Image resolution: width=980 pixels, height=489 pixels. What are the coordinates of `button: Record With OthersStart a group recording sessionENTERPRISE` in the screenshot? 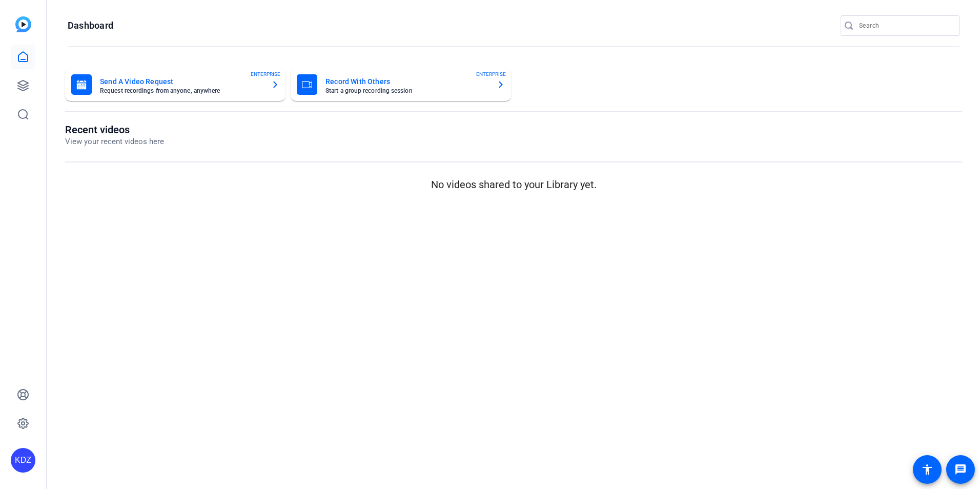 It's located at (400, 84).